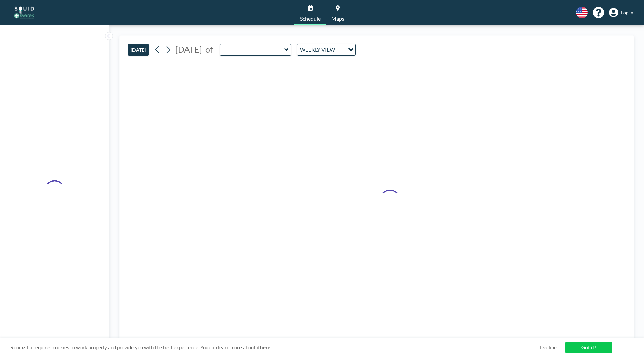 Image resolution: width=644 pixels, height=357 pixels. Describe the element at coordinates (310, 19) in the screenshot. I see `span: Schedule` at that location.